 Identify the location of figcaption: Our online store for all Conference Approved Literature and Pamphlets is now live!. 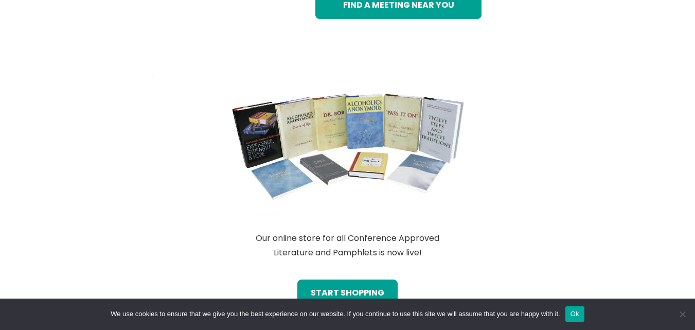
(348, 243).